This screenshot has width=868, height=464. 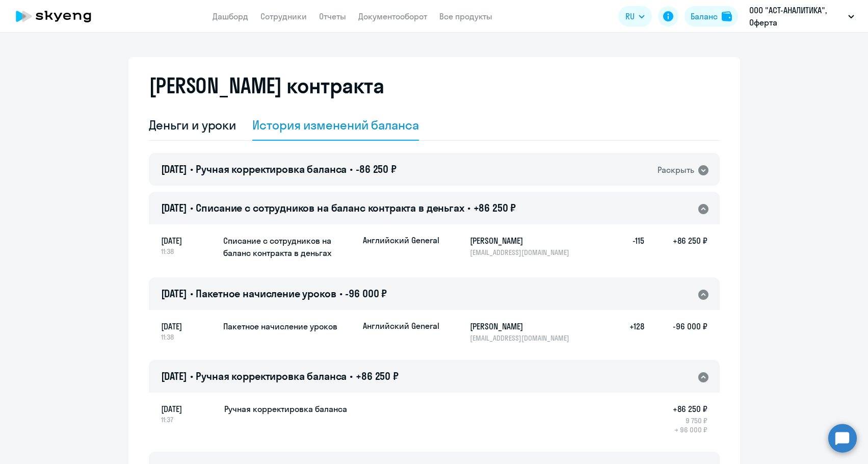 I want to click on span: 11:37, so click(x=188, y=419).